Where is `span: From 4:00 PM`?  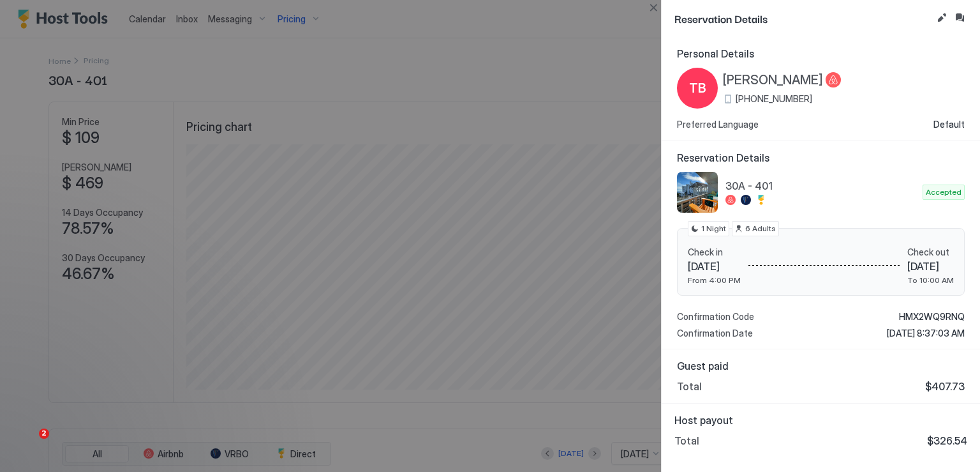 span: From 4:00 PM is located at coordinates (714, 280).